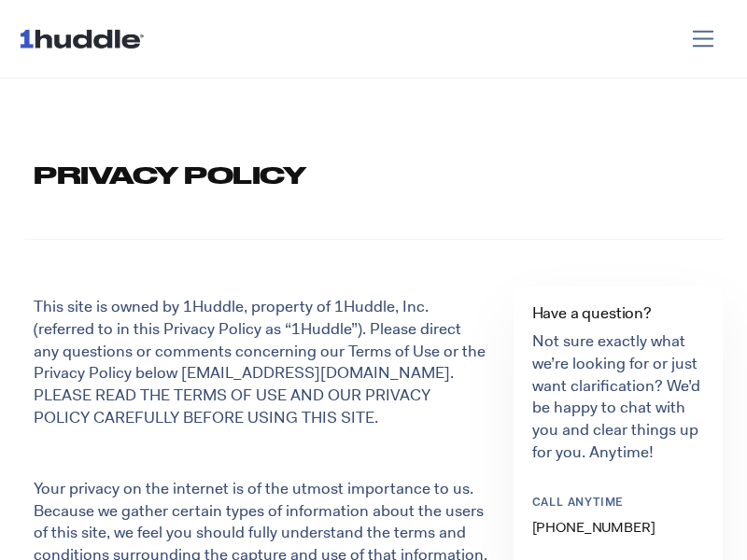 The height and width of the screenshot is (560, 747). I want to click on p: This site is owned by 1Huddle, property of 1Huddle, Inc. (referred to in this Privacy Policy as “..., so click(261, 362).